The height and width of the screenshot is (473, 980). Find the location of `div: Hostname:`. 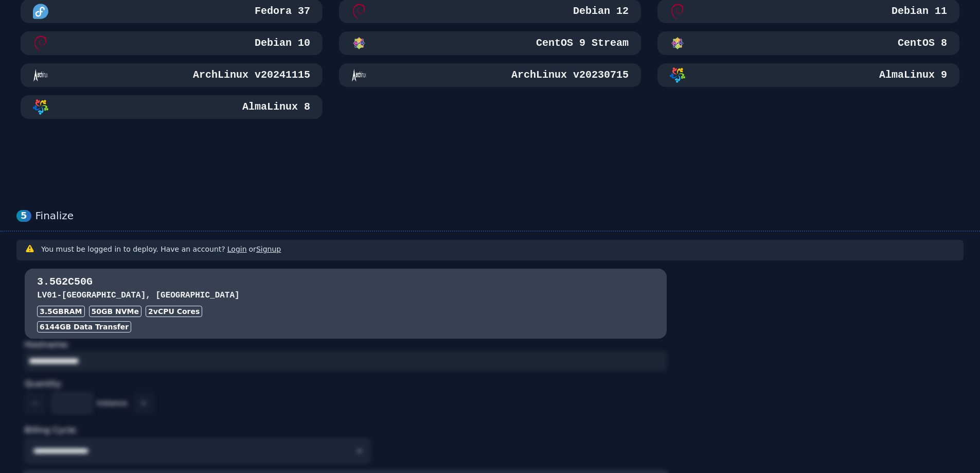

div: Hostname: is located at coordinates (346, 355).